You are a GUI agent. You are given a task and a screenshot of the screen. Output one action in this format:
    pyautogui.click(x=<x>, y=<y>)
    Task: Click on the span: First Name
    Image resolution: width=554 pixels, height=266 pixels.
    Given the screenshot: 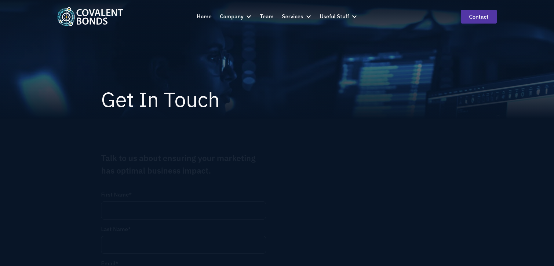 What is the action you would take?
    pyautogui.click(x=115, y=194)
    